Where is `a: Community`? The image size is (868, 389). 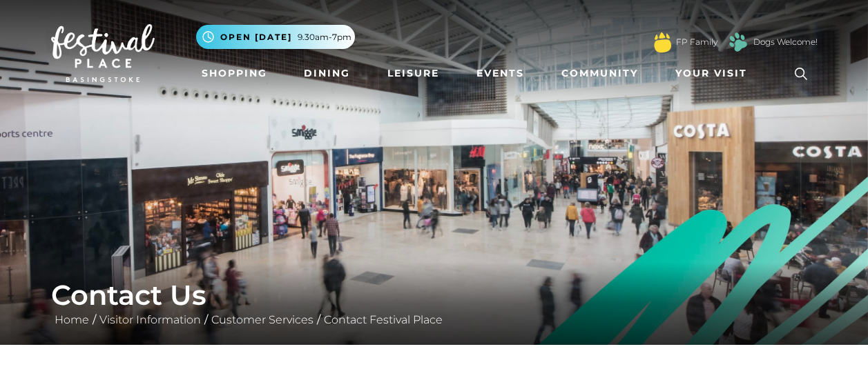 a: Community is located at coordinates (599, 73).